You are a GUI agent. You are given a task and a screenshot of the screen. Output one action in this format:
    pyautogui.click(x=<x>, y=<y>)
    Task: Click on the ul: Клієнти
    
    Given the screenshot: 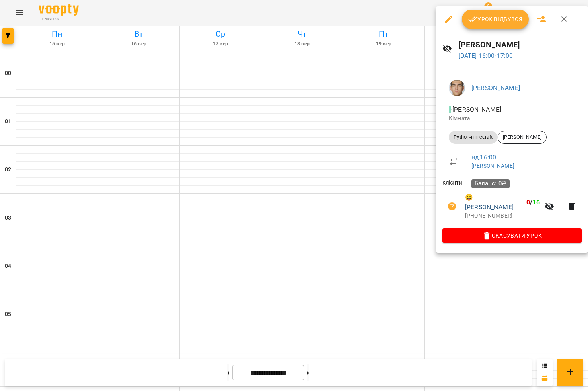 What is the action you would take?
    pyautogui.click(x=512, y=204)
    